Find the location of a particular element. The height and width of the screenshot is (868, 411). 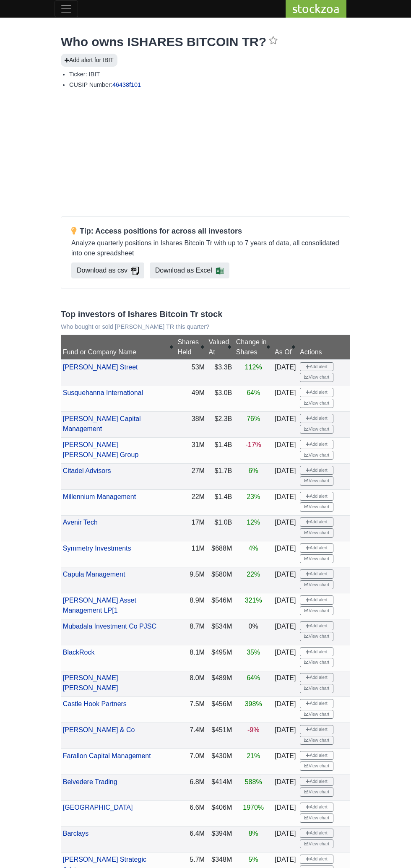

span: -9% is located at coordinates (254, 730).